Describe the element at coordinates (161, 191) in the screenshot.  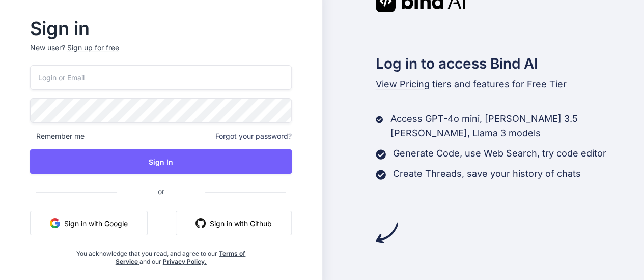
I see `span: or` at that location.